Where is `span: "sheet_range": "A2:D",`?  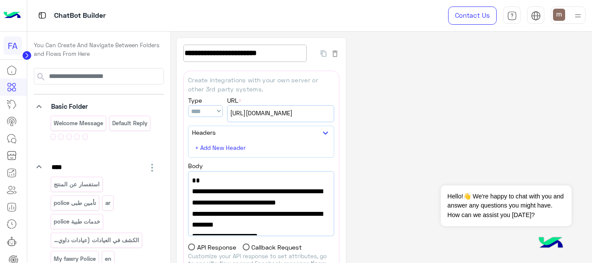
span: "sheet_range": "A2:D", is located at coordinates (261, 236).